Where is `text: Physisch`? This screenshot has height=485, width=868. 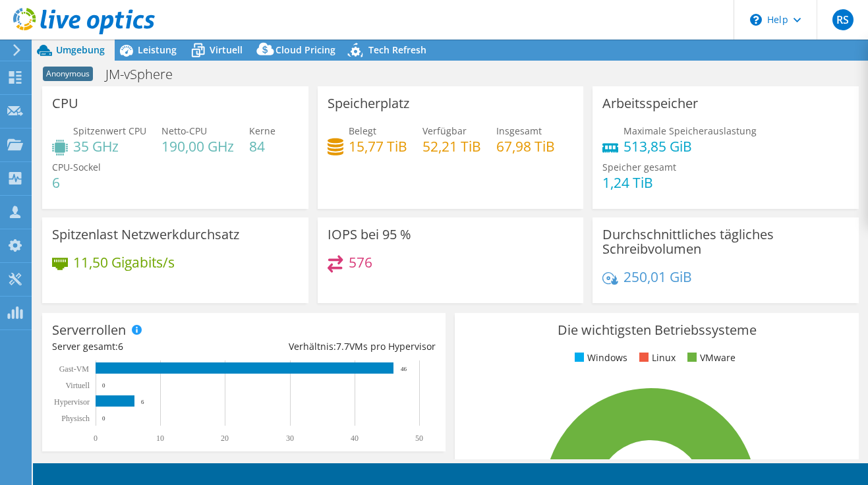 text: Physisch is located at coordinates (75, 418).